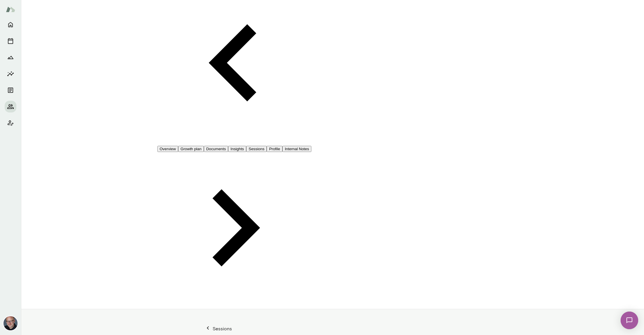  What do you see at coordinates (10, 323) in the screenshot?
I see `img: Nick Gould` at bounding box center [10, 323].